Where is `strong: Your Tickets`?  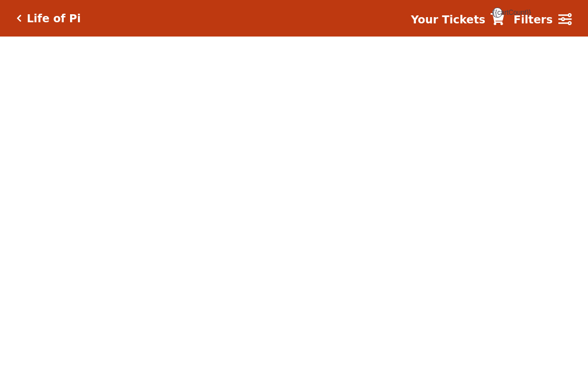
strong: Your Tickets is located at coordinates (448, 20).